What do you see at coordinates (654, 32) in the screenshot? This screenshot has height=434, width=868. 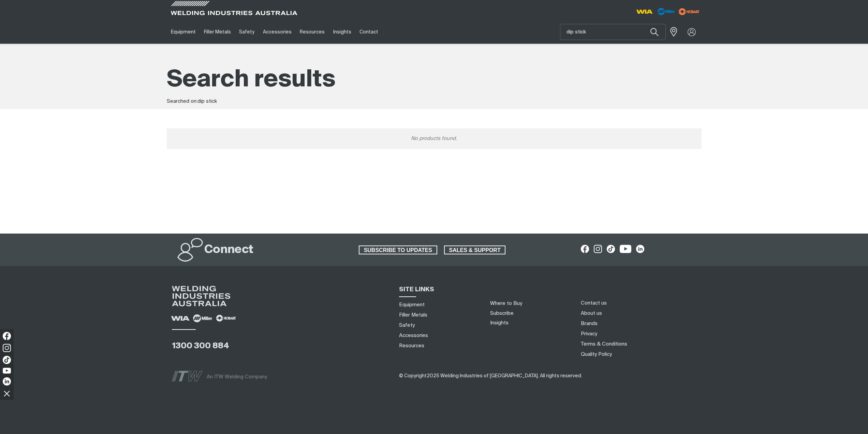 I see `button: Search products` at bounding box center [654, 32].